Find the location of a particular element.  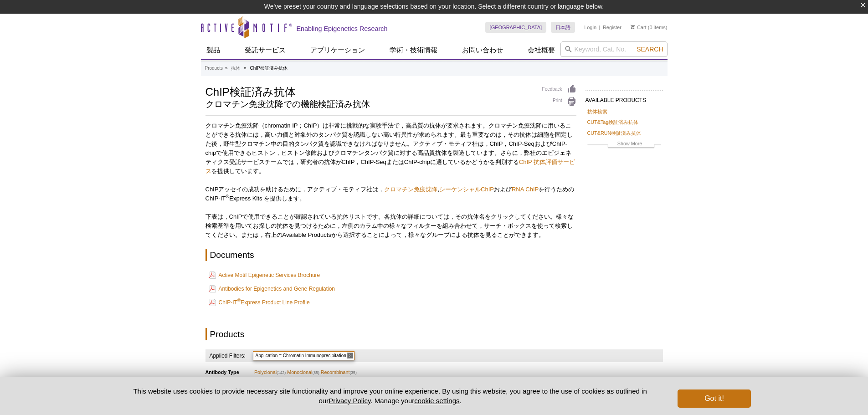

span: および is located at coordinates (503, 189).